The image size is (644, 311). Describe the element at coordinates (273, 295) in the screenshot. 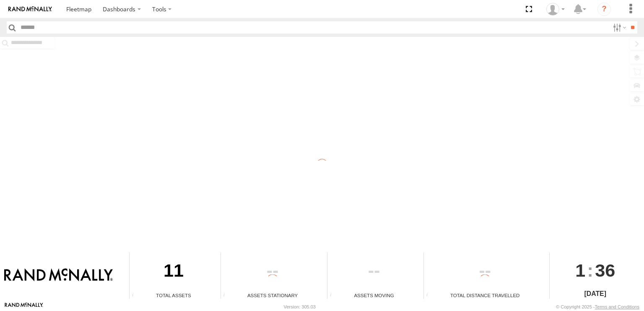

I see `div: Assets Stationary` at that location.